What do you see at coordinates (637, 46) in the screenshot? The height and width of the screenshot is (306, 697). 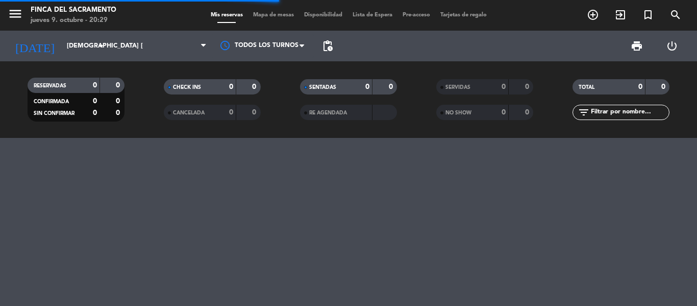 I see `span: print` at bounding box center [637, 46].